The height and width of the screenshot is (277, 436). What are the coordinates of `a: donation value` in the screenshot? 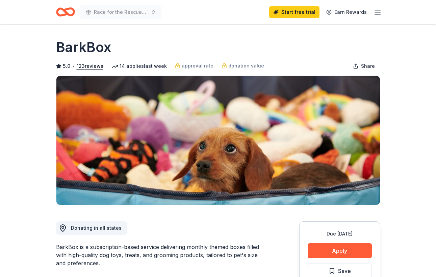 It's located at (243, 66).